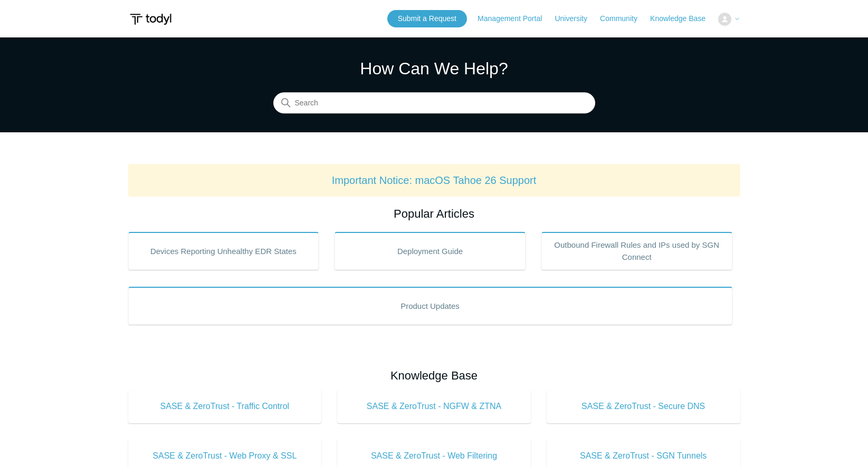  Describe the element at coordinates (225, 456) in the screenshot. I see `span: SASE & ZeroTrust - Web Proxy & SSL` at that location.